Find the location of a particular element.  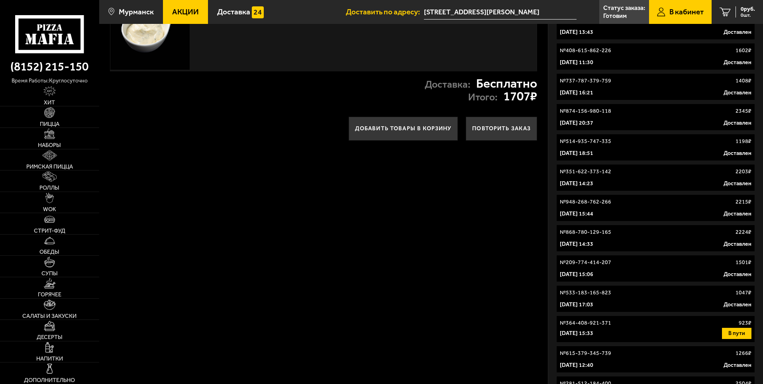

span: 0 руб. is located at coordinates (748, 9).